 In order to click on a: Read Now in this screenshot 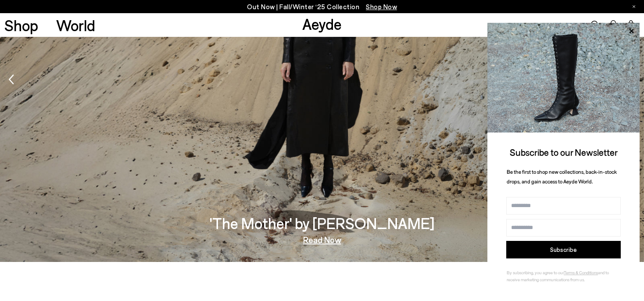, I will do `click(322, 239)`.